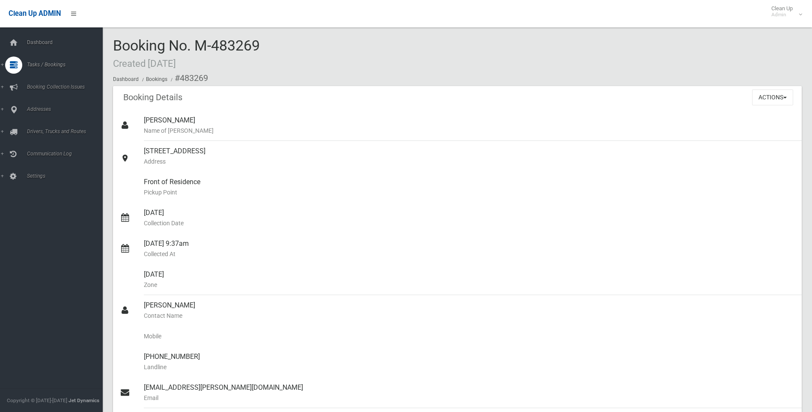  I want to click on small: Address, so click(469, 161).